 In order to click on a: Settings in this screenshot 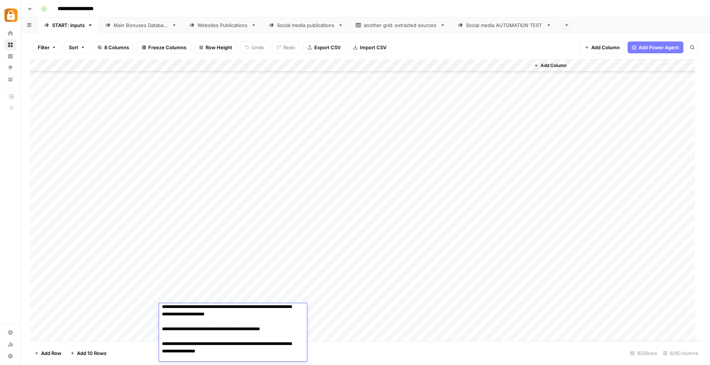, I will do `click(10, 332)`.